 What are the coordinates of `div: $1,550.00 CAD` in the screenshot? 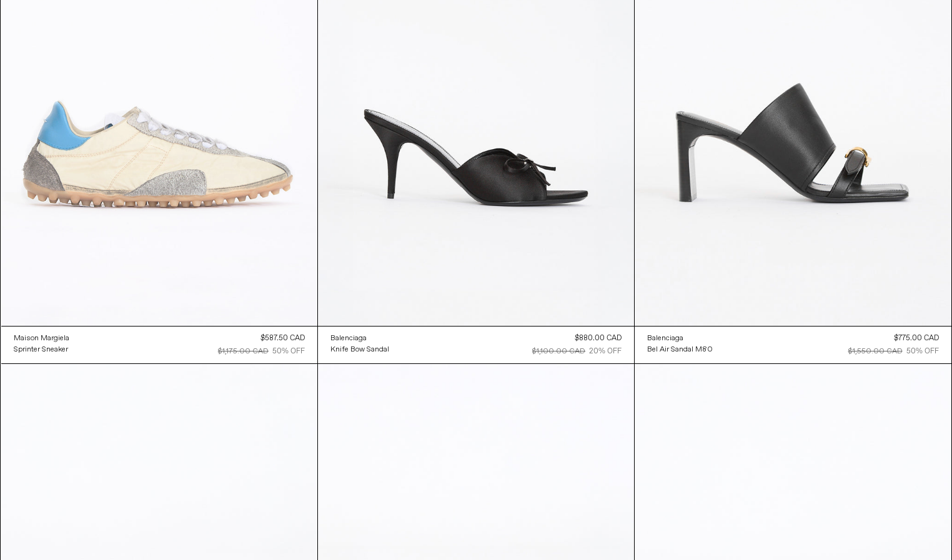 It's located at (875, 351).